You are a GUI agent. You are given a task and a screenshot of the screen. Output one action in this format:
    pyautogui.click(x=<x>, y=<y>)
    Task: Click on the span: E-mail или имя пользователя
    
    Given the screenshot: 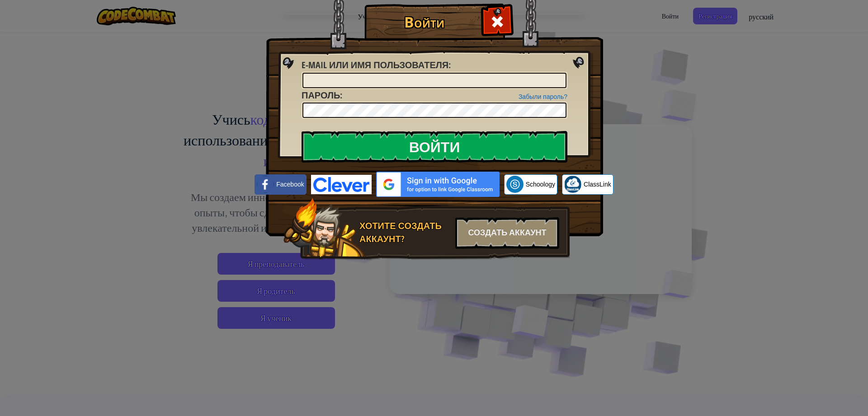 What is the action you would take?
    pyautogui.click(x=375, y=65)
    